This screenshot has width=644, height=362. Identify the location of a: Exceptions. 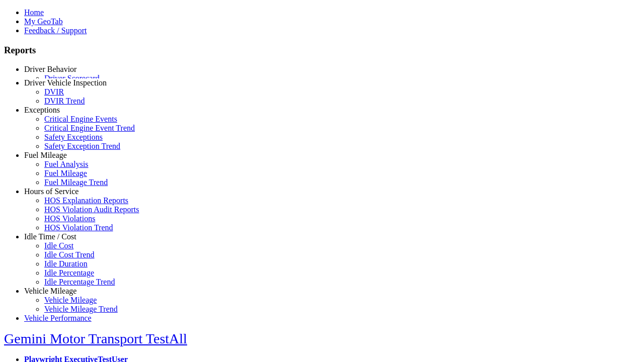
(42, 110).